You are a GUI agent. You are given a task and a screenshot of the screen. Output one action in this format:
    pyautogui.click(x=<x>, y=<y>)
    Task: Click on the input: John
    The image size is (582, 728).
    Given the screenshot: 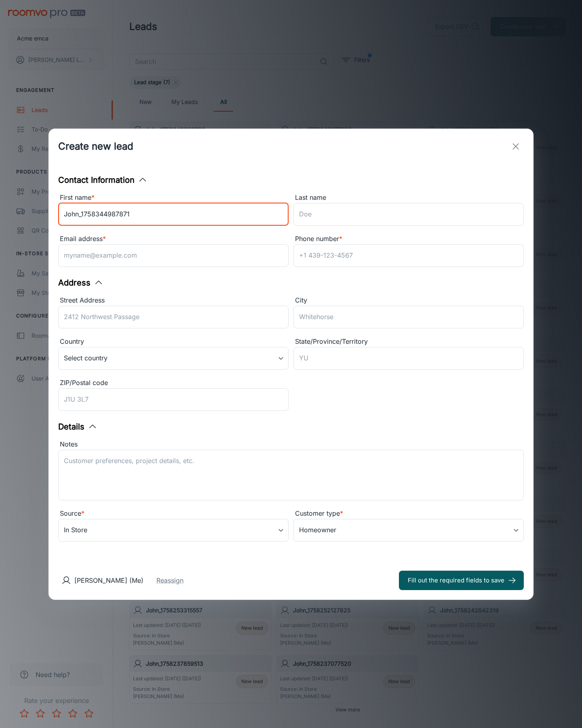 What is the action you would take?
    pyautogui.click(x=174, y=214)
    